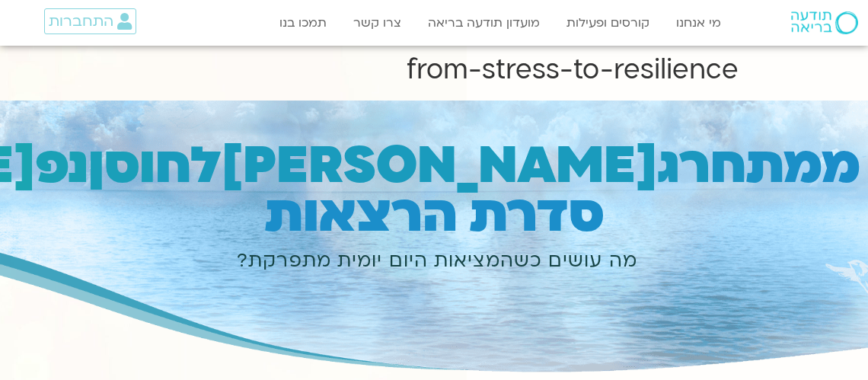  I want to click on a: מי אנחנו, so click(698, 23).